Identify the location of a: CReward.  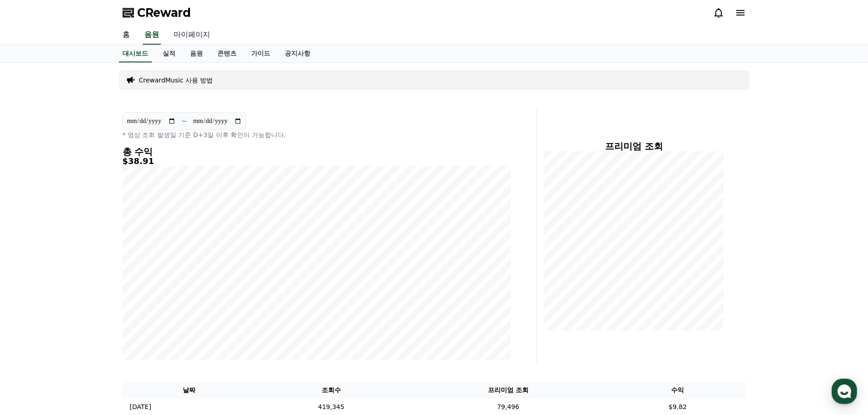
(157, 12).